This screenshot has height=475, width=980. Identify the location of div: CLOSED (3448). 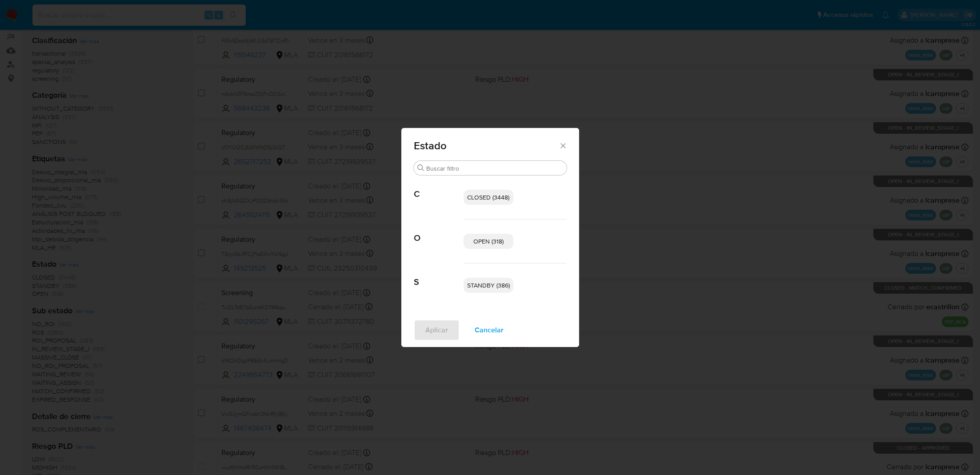
(489, 198).